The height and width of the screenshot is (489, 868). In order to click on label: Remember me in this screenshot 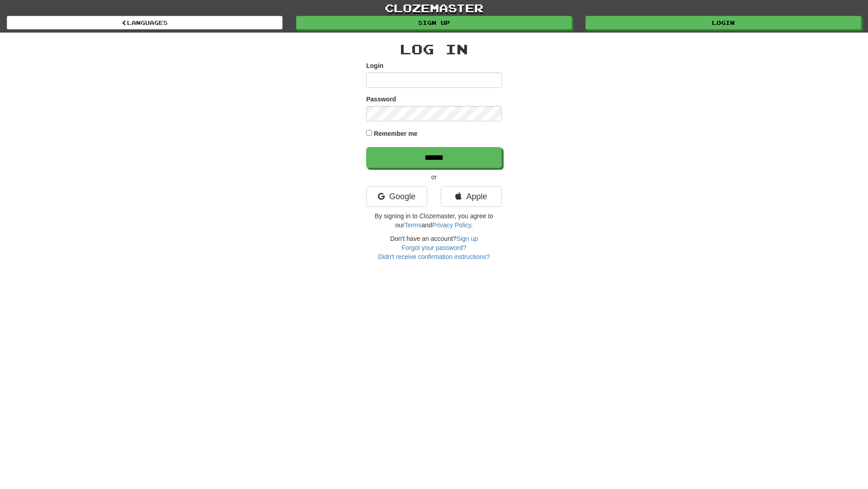, I will do `click(396, 133)`.